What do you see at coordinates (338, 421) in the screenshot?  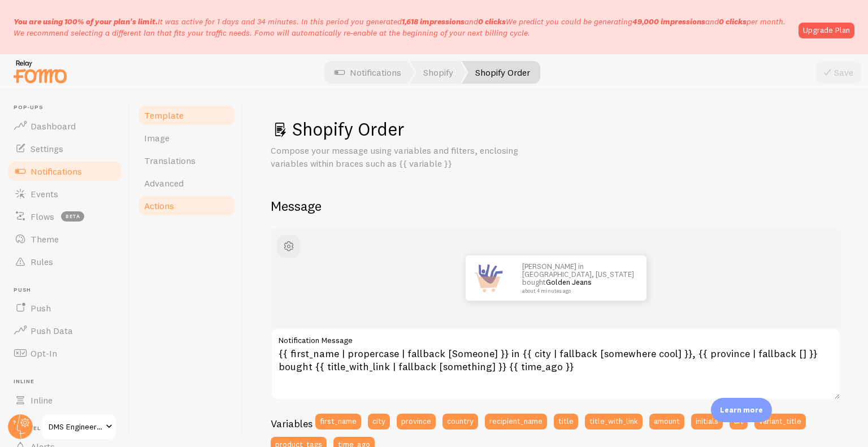 I see `button: first_name` at bounding box center [338, 421].